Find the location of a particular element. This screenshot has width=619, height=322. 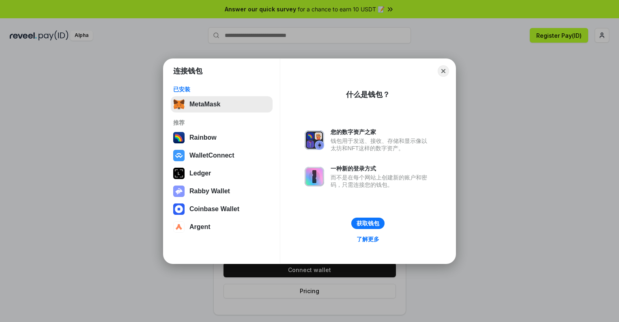

button: WalletConnect is located at coordinates (221, 155).